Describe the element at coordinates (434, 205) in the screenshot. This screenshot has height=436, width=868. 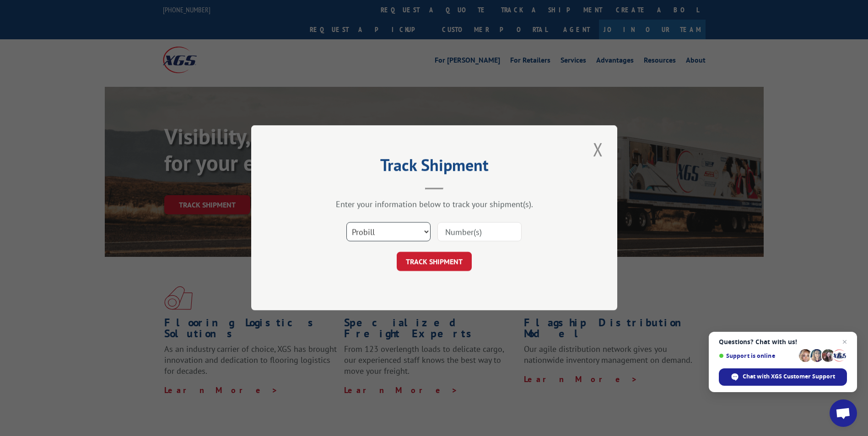
I see `div: Enter your information below to track your shipment(s).` at that location.